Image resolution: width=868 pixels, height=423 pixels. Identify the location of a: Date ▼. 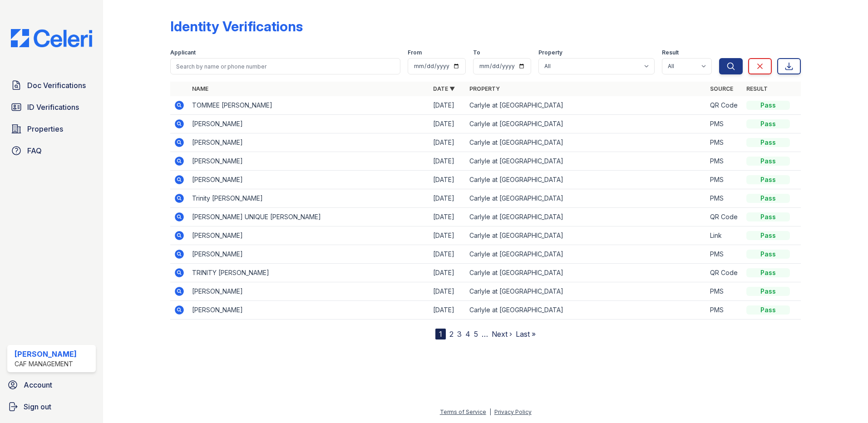
(444, 89).